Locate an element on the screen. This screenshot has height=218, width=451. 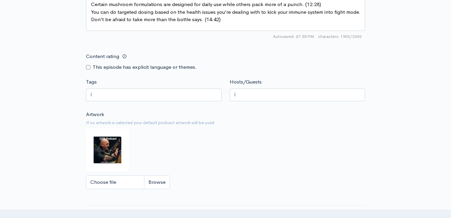
input: Enter the names of the people that appeared on this episode is located at coordinates (235, 95).